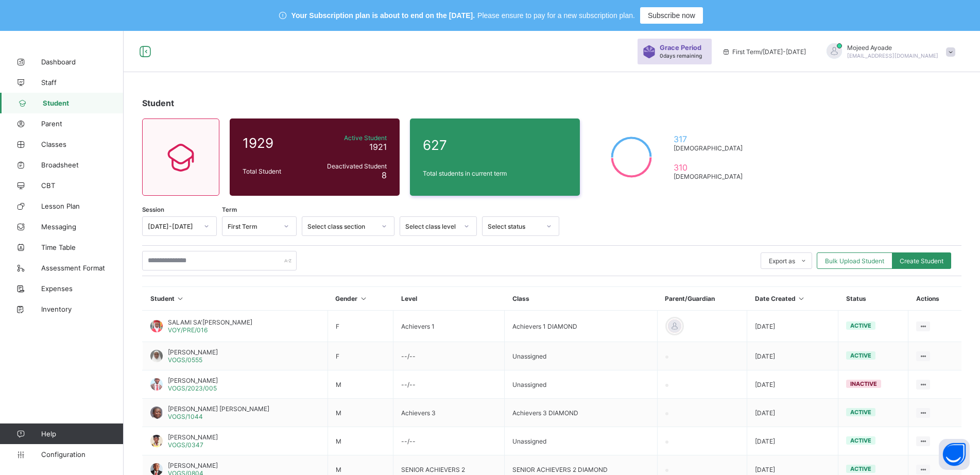  Describe the element at coordinates (893, 47) in the screenshot. I see `span: Mojeed Ayoade` at that location.